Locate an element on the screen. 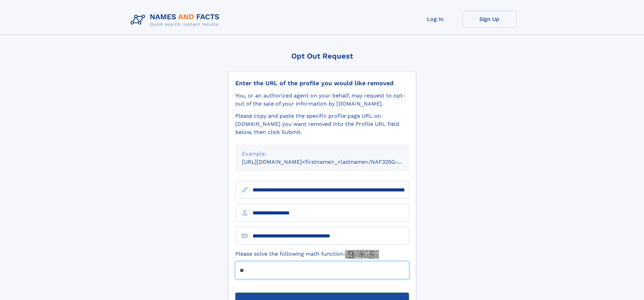  div: Opt Out Request is located at coordinates (322, 56).